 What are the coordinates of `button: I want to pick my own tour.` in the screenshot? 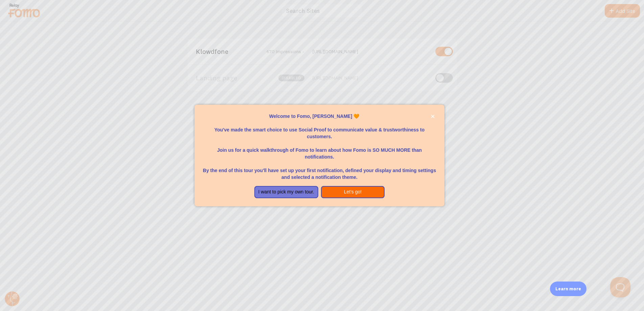 It's located at (286, 192).